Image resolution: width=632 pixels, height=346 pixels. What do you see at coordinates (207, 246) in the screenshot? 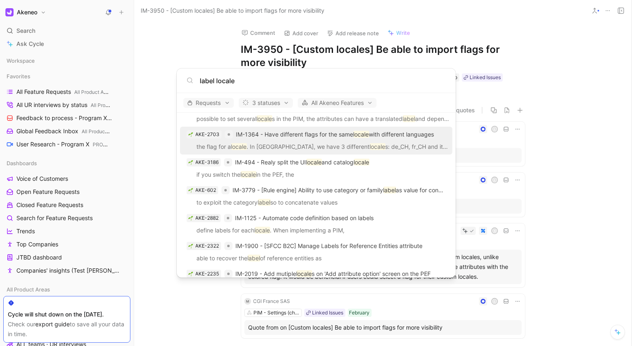
I see `div: AKE-2322` at bounding box center [207, 246].